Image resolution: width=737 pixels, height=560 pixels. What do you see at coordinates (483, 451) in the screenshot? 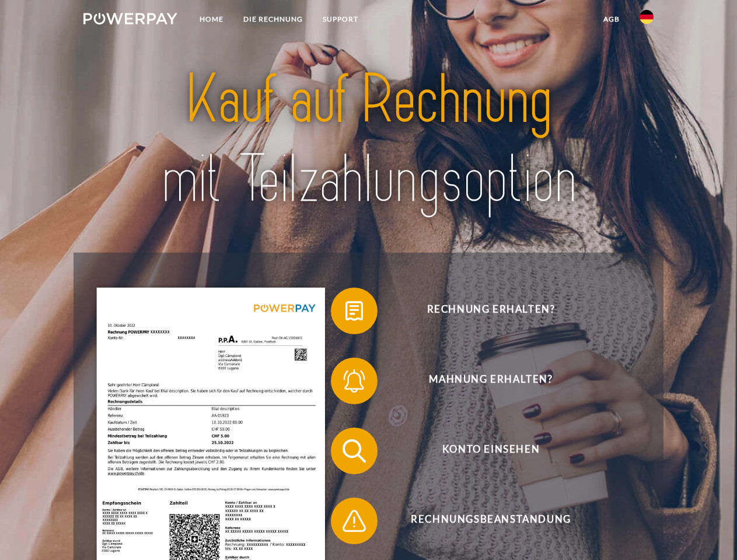
I see `a: Konto einsehen` at bounding box center [483, 451].